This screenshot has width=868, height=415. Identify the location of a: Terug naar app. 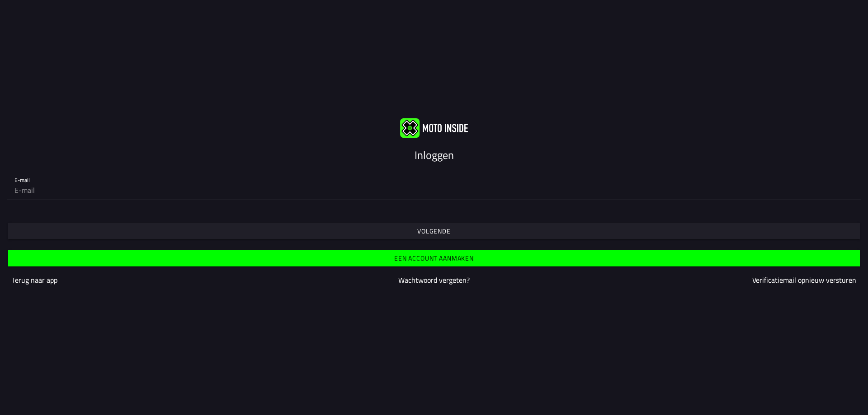
(35, 280).